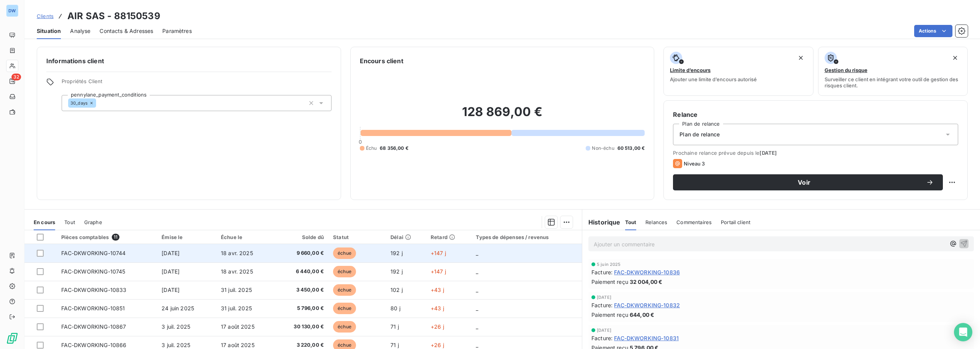 The height and width of the screenshot is (349, 980). I want to click on h3: AIR SAS - 88150539, so click(114, 16).